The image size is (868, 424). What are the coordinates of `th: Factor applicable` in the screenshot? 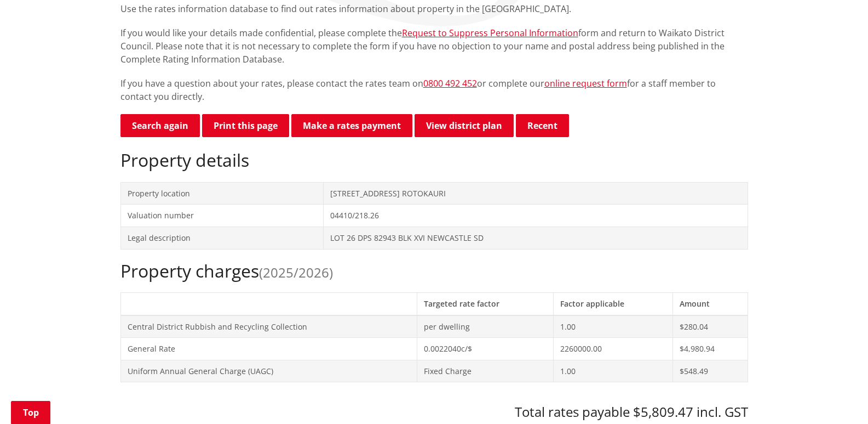 It's located at (614, 303).